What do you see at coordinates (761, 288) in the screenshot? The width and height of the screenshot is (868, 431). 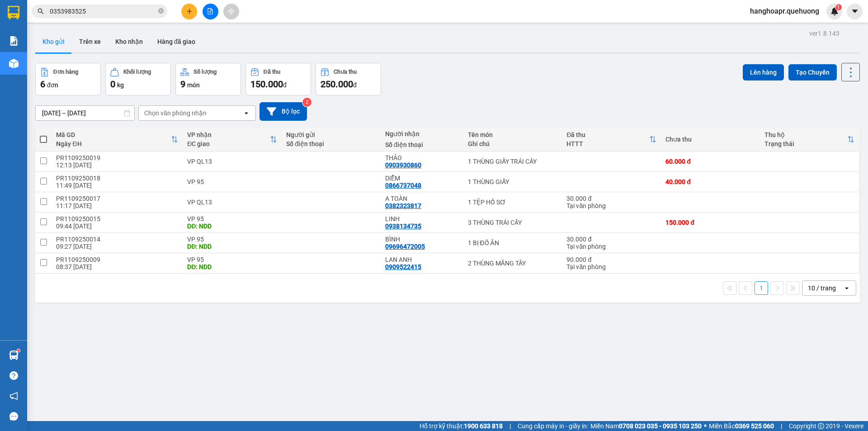 I see `button: 1` at bounding box center [761, 288].